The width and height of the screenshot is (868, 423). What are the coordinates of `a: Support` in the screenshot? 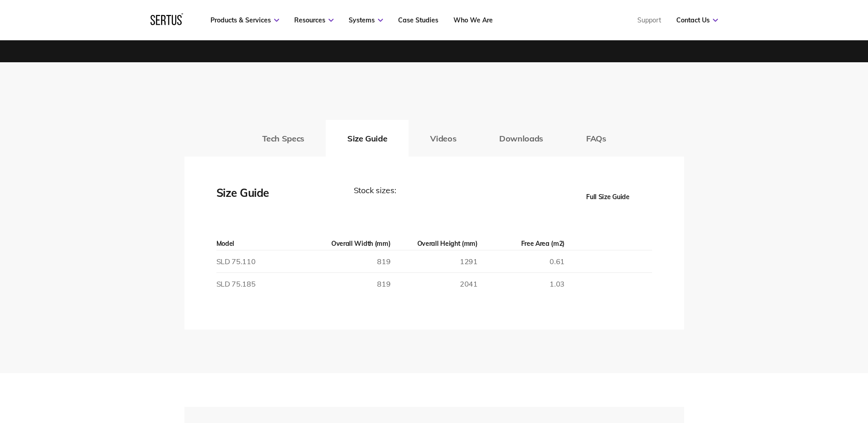 It's located at (650, 20).